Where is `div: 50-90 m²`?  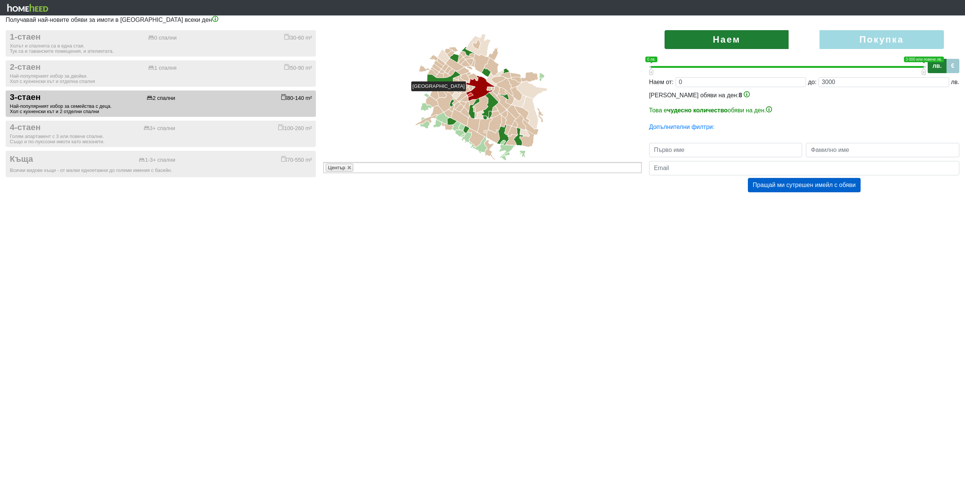
div: 50-90 m² is located at coordinates (298, 67).